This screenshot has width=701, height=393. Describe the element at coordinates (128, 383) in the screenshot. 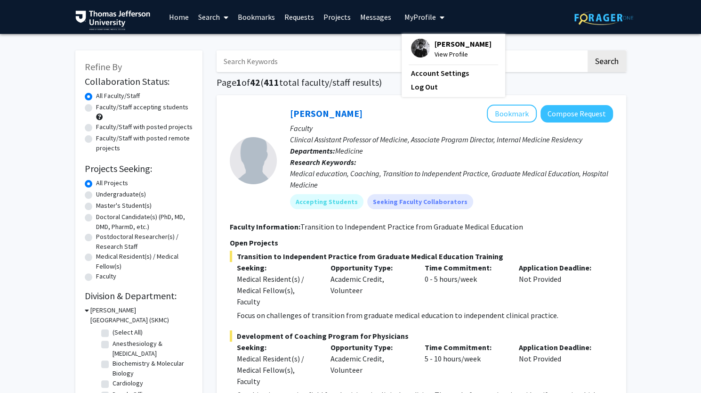

I see `label: Cardiology` at that location.